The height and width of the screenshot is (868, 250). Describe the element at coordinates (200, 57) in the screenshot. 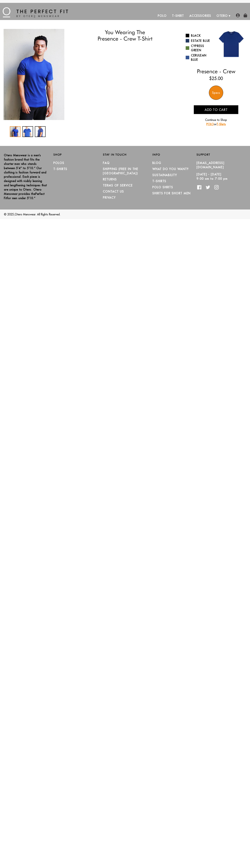

I see `a: Cerulean Blue` at that location.